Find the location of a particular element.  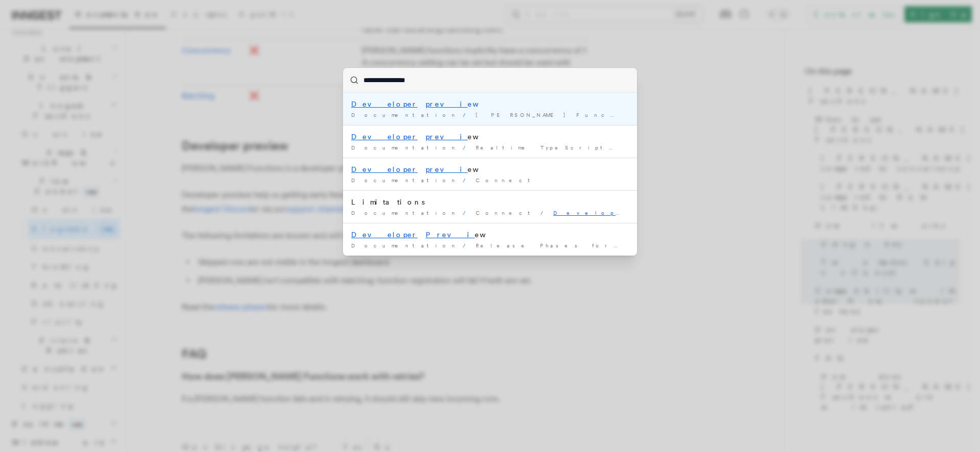

div: Limitations is located at coordinates (490, 202).